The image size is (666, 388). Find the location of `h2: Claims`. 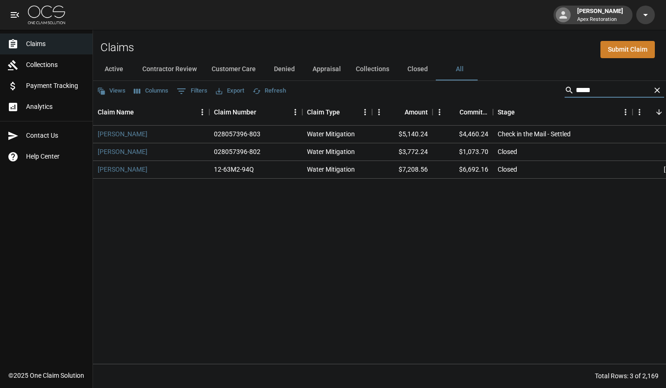

h2: Claims is located at coordinates (117, 47).